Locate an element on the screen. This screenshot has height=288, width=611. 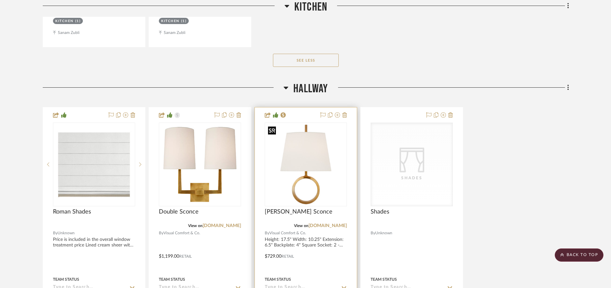
div: Shades is located at coordinates (412, 178).